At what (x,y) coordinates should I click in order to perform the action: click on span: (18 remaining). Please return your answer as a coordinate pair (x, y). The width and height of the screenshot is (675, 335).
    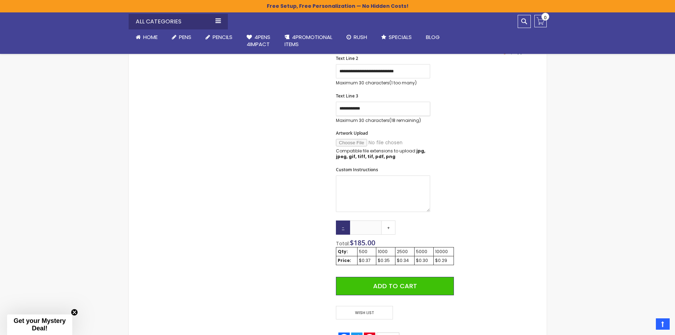
    Looking at the image, I should click on (405, 120).